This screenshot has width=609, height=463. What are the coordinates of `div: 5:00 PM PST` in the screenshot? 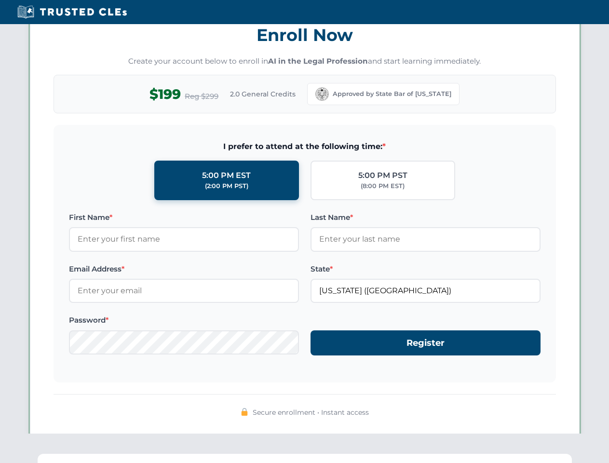 It's located at (383, 176).